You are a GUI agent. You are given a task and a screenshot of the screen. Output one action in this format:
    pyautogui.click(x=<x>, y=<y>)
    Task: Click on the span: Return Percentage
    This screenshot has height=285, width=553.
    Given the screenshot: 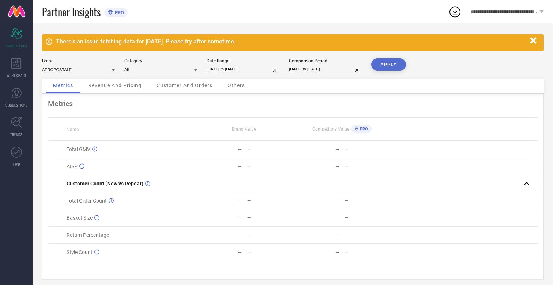 What is the action you would take?
    pyautogui.click(x=88, y=235)
    